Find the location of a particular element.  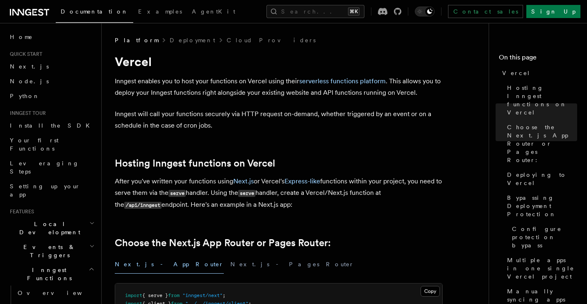

p: Inngest will call your functions securely via HTTP request on-demand, whether triggered by an eve... is located at coordinates (279, 120).